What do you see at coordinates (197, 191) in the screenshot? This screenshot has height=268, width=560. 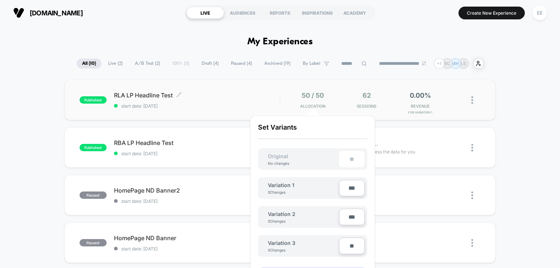 I see `span: HomePage ND Banner2` at bounding box center [197, 191].